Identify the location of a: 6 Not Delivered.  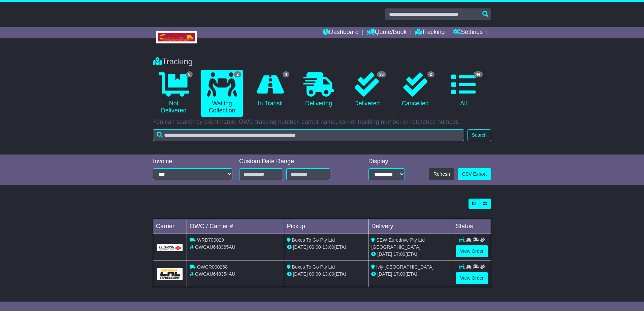
(174, 93).